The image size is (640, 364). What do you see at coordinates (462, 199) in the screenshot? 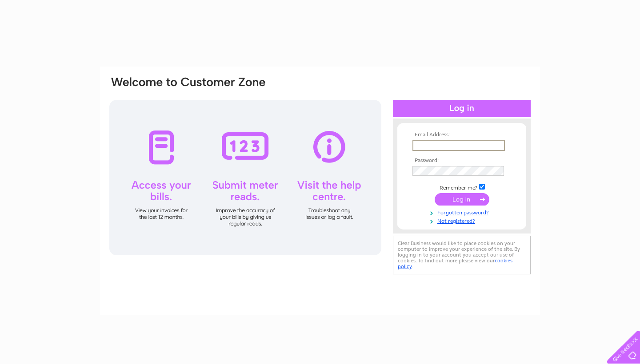
I see `input: Submit` at bounding box center [462, 199].